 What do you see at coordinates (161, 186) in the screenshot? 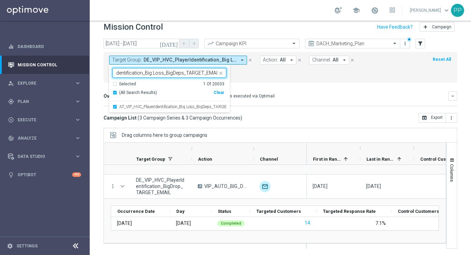
I see `span: DE_VIP_HVC_PlayerIdentification_BigDrop_TARGET_EMAIL` at bounding box center [161, 186].